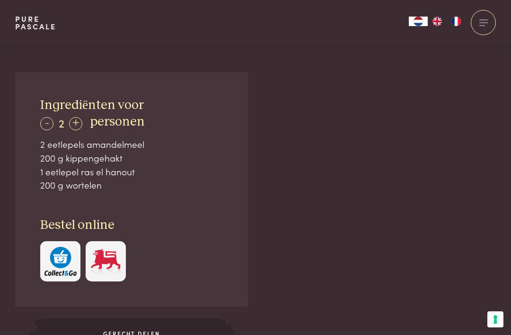  Describe the element at coordinates (132, 185) in the screenshot. I see `div: 200 g wortelen` at that location.